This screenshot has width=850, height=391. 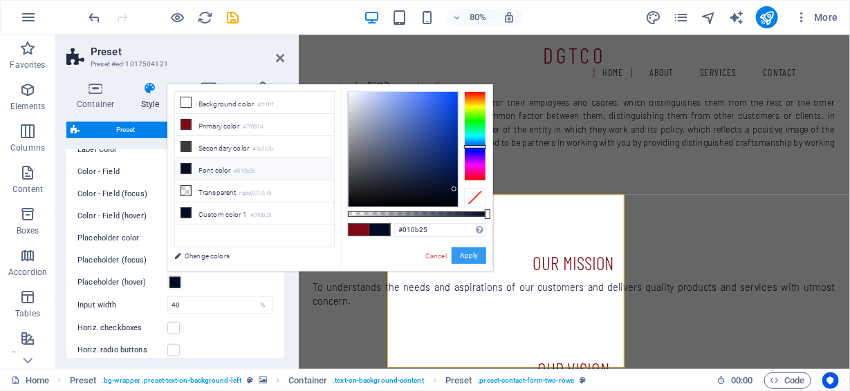 What do you see at coordinates (263, 149) in the screenshot?
I see `small: #3a3c3b` at bounding box center [263, 149].